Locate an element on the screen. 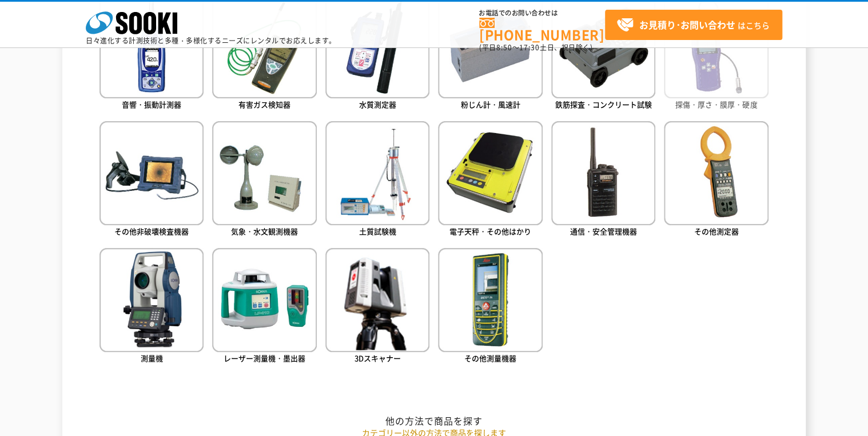 The height and width of the screenshot is (436, 868). p: 日々進化する計測技術と多種・多様化するニーズにレンタルでお応えします。 is located at coordinates (211, 41).